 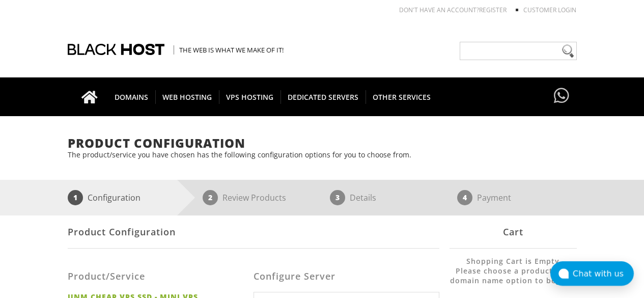 What do you see at coordinates (132, 97) in the screenshot?
I see `a: DOMAINS` at bounding box center [132, 97].